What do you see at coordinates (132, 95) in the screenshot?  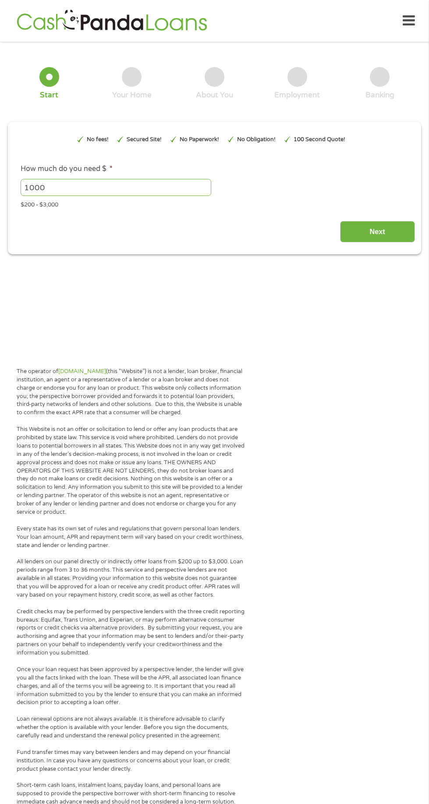 I see `div: Your Home` at bounding box center [132, 95].